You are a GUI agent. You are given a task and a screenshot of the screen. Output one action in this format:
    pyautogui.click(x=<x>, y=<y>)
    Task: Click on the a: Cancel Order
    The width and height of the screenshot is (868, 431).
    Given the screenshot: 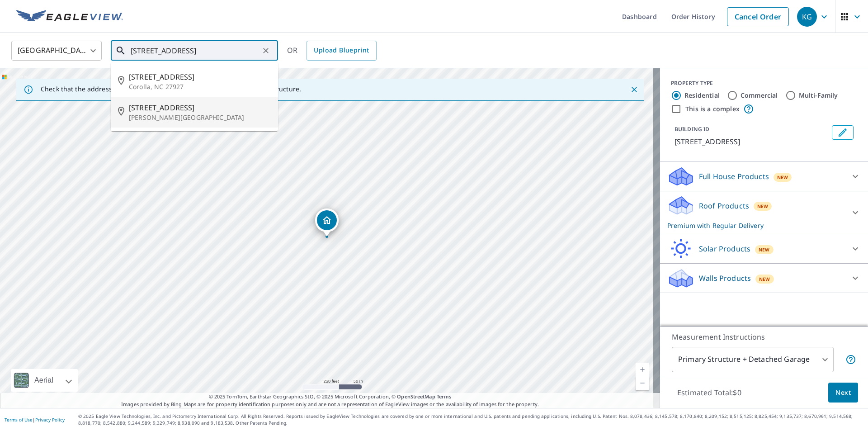 What is the action you would take?
    pyautogui.click(x=758, y=17)
    